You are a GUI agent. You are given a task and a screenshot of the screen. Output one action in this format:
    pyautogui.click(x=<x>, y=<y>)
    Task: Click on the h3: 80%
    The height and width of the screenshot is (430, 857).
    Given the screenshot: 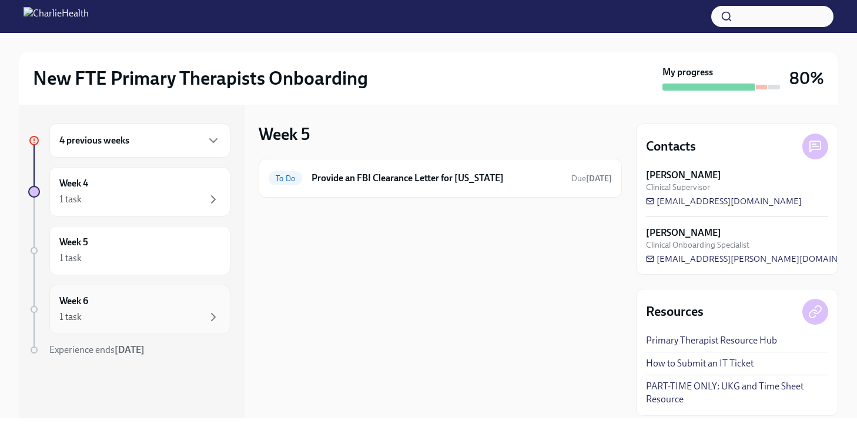 What is the action you would take?
    pyautogui.click(x=807, y=78)
    